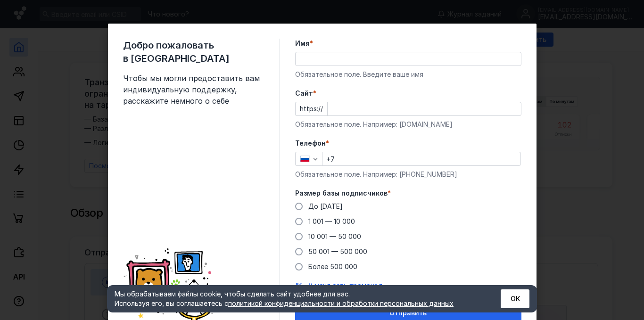  I want to click on div: Мы обрабатываем файлы cookie, чтобы сделать сайт удобнее для вас. Используя его, вы соглашаетесь c, so click(296, 299).